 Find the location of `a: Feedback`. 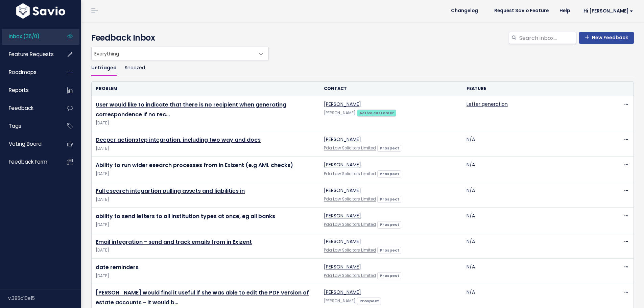

a: Feedback is located at coordinates (29, 108).